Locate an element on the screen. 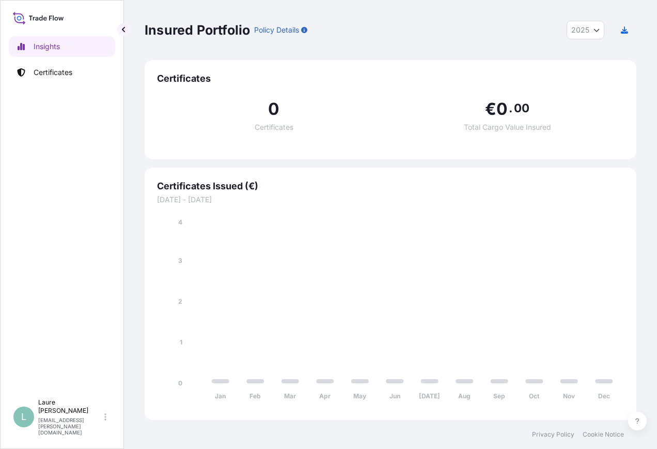 Image resolution: width=657 pixels, height=449 pixels. tspan: 3 is located at coordinates (180, 260).